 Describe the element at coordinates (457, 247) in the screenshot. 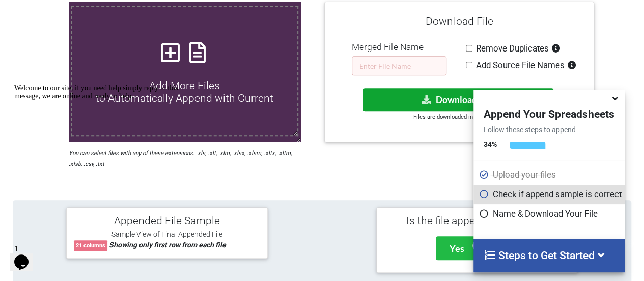

I see `button: Yes` at that location.